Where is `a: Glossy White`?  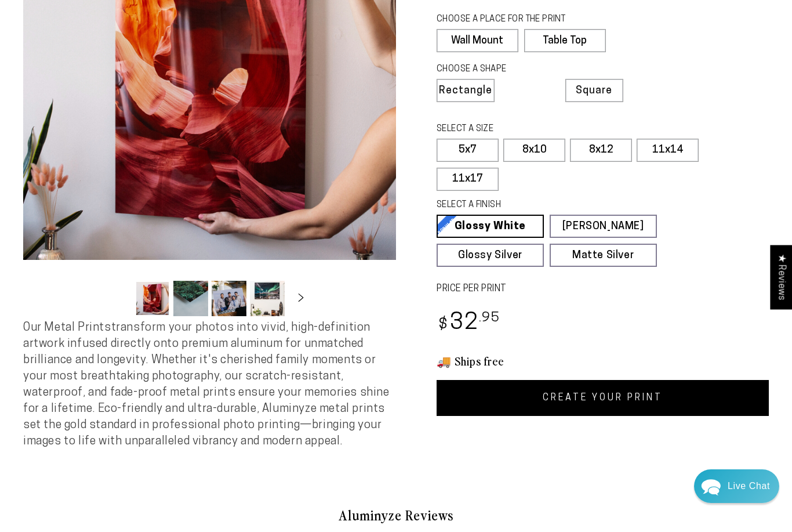
a: Glossy White is located at coordinates (490, 226).